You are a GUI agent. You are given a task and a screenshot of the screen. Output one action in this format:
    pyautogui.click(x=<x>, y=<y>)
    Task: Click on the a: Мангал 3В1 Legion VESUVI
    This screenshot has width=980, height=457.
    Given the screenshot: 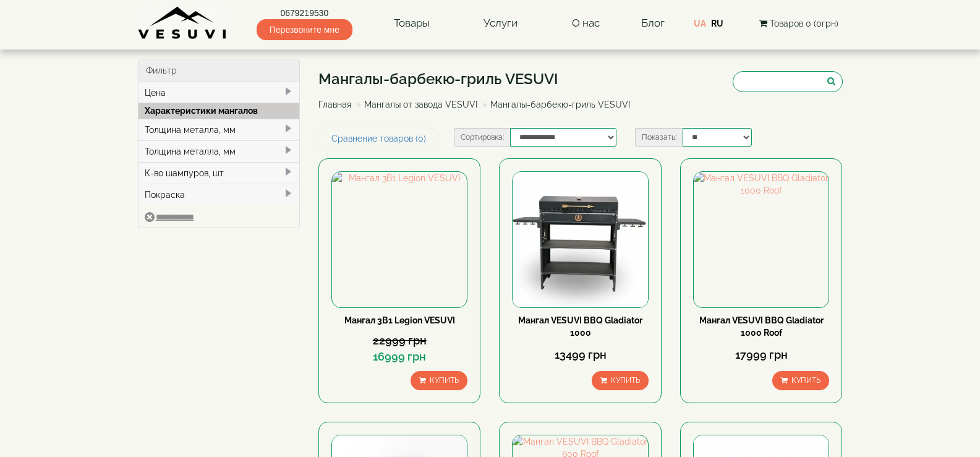 What is the action you would take?
    pyautogui.click(x=399, y=321)
    